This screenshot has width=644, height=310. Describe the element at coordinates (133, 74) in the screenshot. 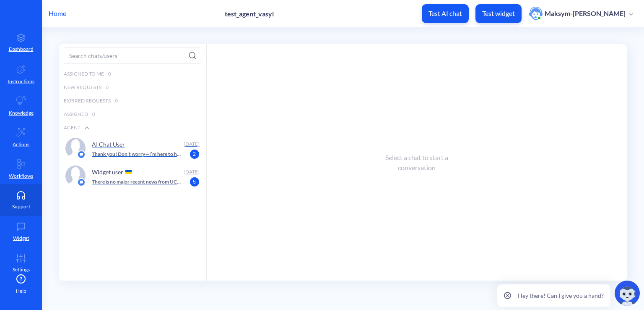

I see `div: Assigned to me` at that location.